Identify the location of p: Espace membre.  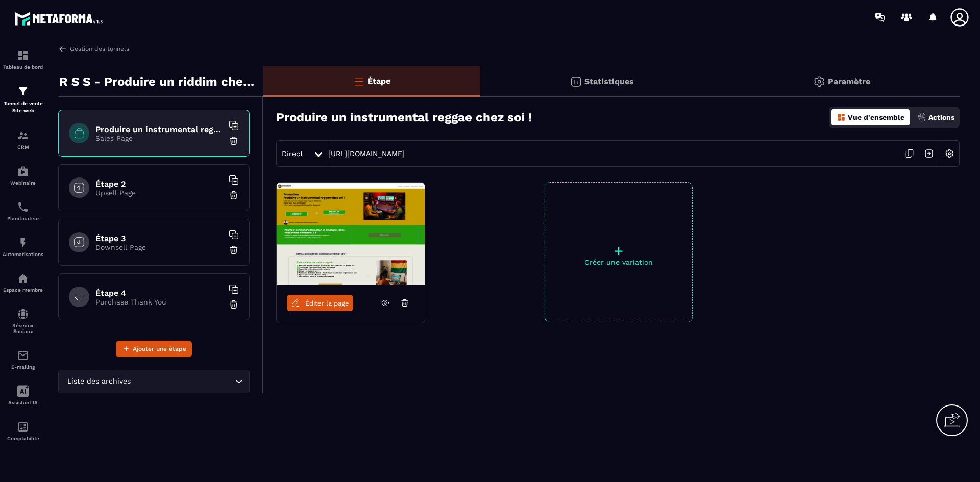
(23, 290).